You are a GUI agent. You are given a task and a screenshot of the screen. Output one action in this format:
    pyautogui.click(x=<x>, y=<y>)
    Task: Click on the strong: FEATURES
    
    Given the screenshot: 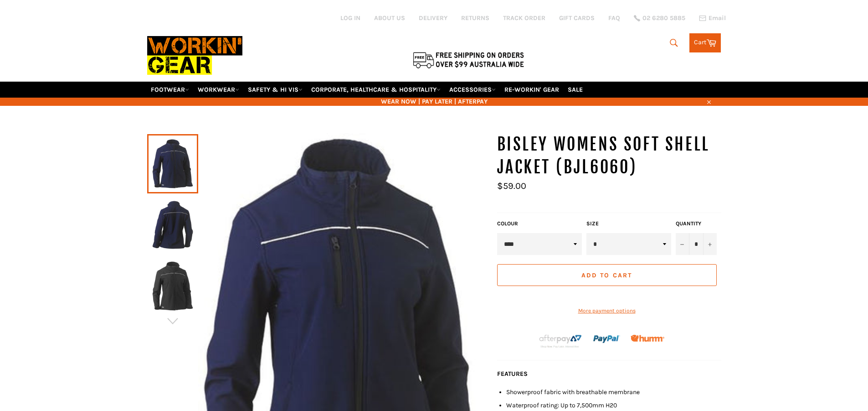 What is the action you would take?
    pyautogui.click(x=512, y=373)
    